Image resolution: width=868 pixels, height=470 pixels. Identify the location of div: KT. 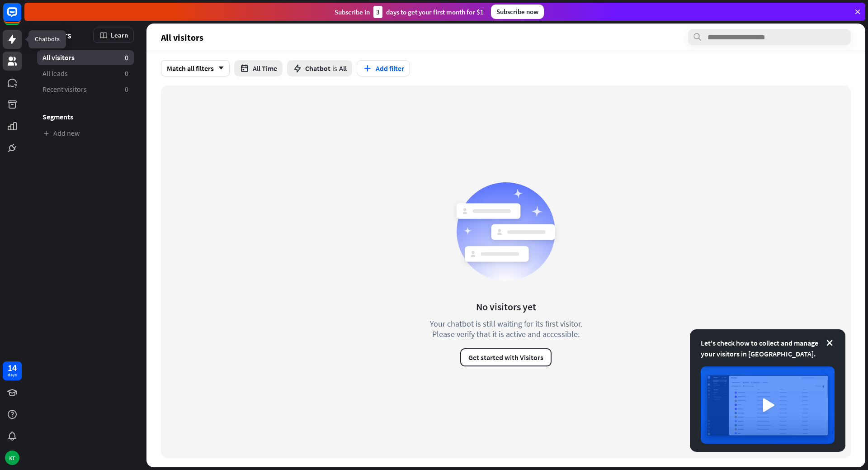
(12, 458).